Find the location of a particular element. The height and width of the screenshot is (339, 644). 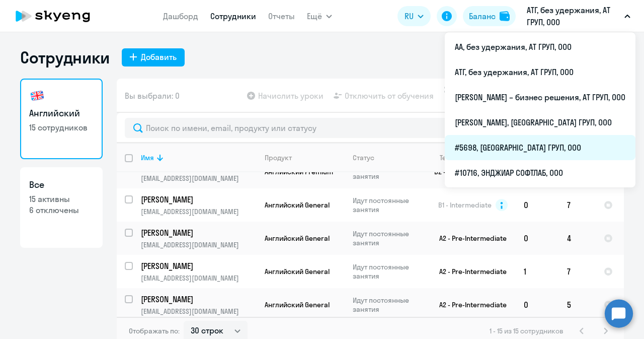

p: АТГ, без удержания, АТ ГРУП, ООО is located at coordinates (574, 16).